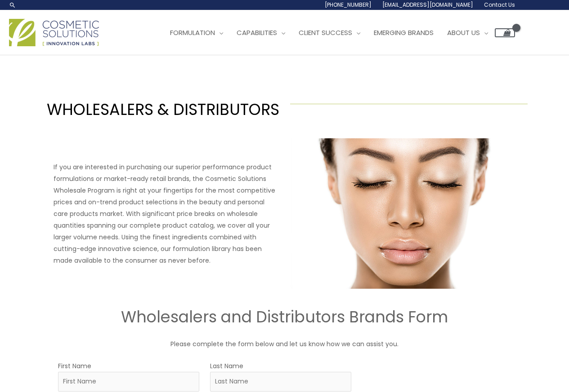 This screenshot has height=392, width=569. What do you see at coordinates (196, 33) in the screenshot?
I see `a: Formulation` at bounding box center [196, 33].